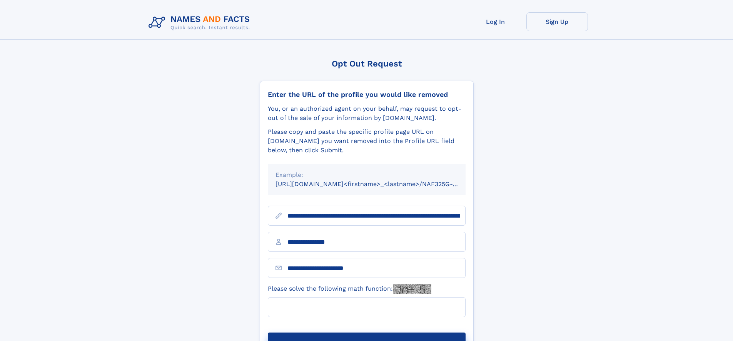 The width and height of the screenshot is (733, 341). Describe the element at coordinates (496, 22) in the screenshot. I see `a: Log In` at that location.